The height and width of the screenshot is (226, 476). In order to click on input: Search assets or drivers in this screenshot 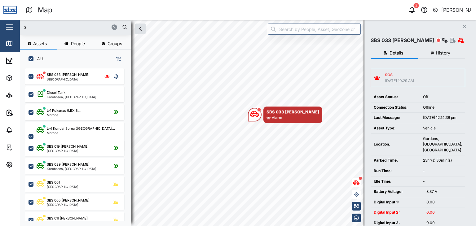, I will do `click(76, 27)`.